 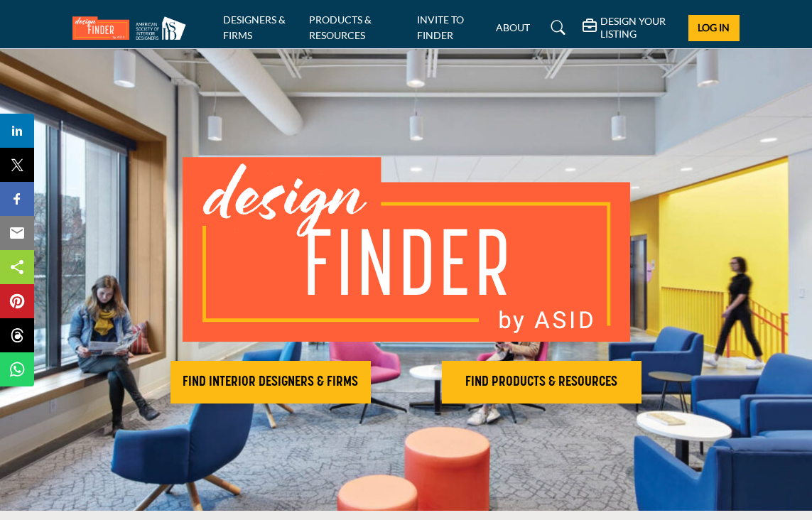 I want to click on h5: DESIGN YOUR LISTING, so click(x=638, y=28).